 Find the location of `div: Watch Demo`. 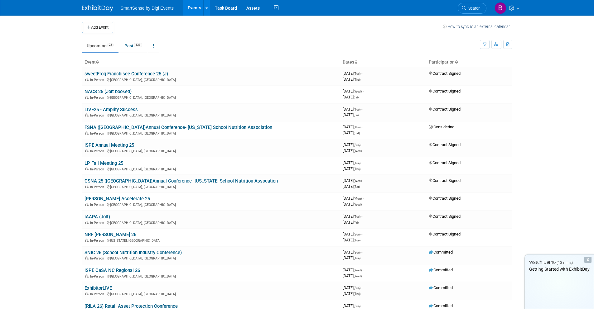

div: Watch Demo is located at coordinates (559, 263).